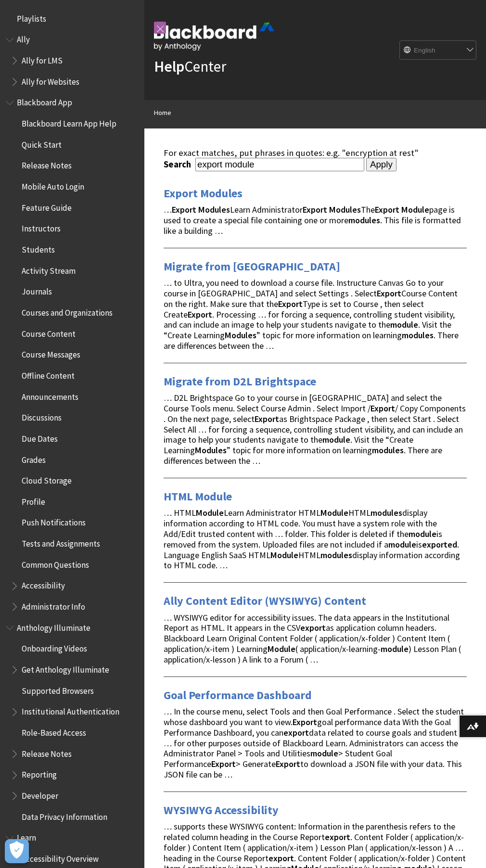 This screenshot has height=868, width=486. Describe the element at coordinates (240, 381) in the screenshot. I see `a: Migrate from D2L Brightspace` at that location.